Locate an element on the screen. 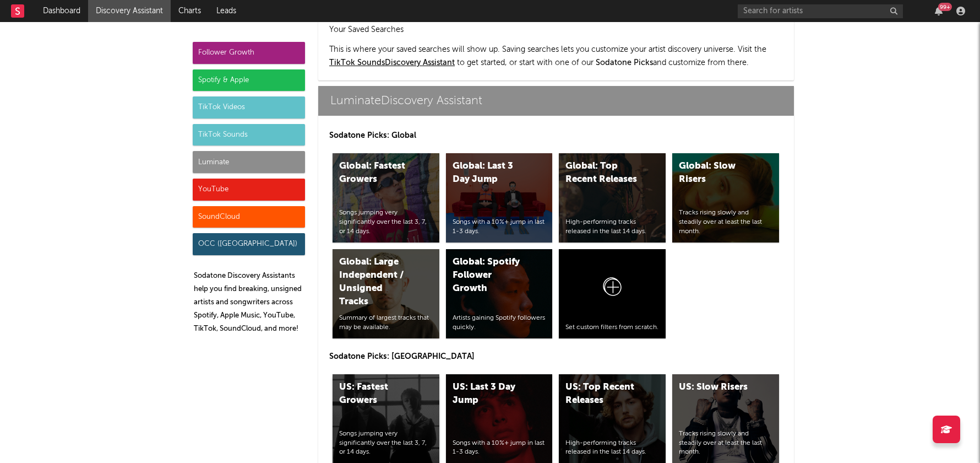 The height and width of the screenshot is (463, 980). a: LuminateDiscovery Assistant is located at coordinates (556, 101).